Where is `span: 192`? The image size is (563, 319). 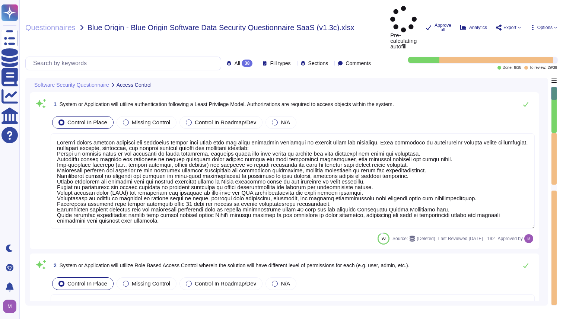 span: 192 is located at coordinates (491, 239).